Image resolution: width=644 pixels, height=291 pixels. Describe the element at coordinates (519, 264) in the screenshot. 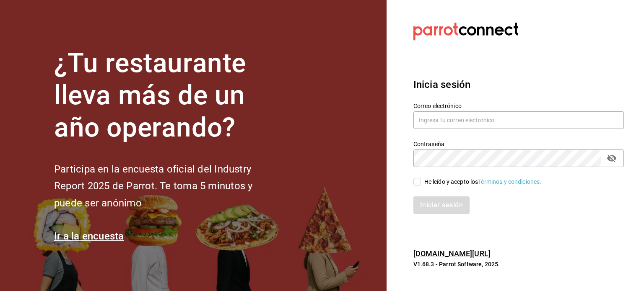

I see `p: V1.68.3 - Parrot Software, 2025.` at that location.